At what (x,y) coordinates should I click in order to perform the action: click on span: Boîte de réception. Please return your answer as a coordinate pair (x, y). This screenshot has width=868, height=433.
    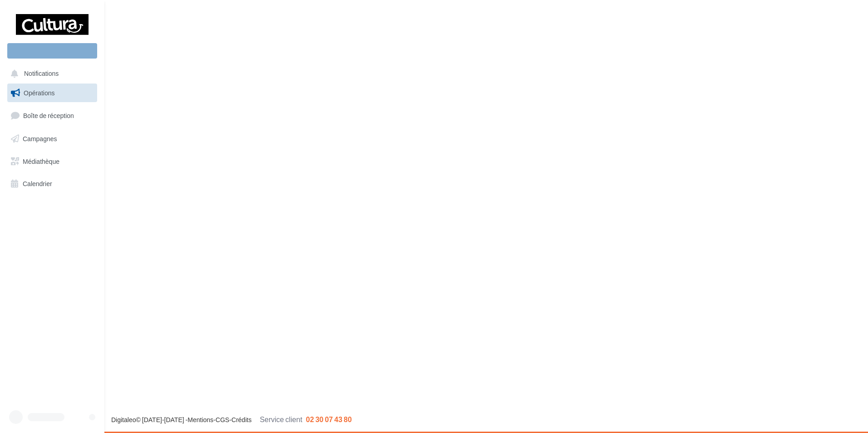
    Looking at the image, I should click on (48, 115).